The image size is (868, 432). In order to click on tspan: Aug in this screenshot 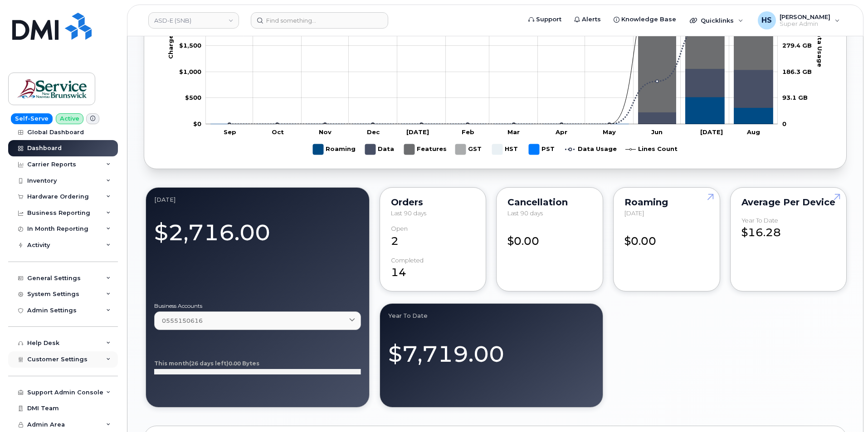, I will do `click(753, 132)`.